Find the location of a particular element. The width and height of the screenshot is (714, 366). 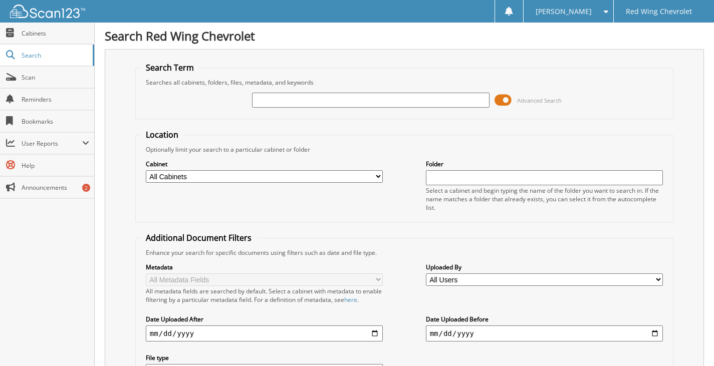

a: here is located at coordinates (351, 300).